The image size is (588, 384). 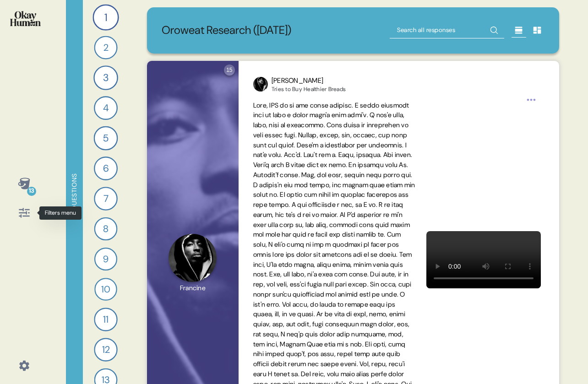 What do you see at coordinates (106, 199) in the screenshot?
I see `div: 7` at bounding box center [106, 199].